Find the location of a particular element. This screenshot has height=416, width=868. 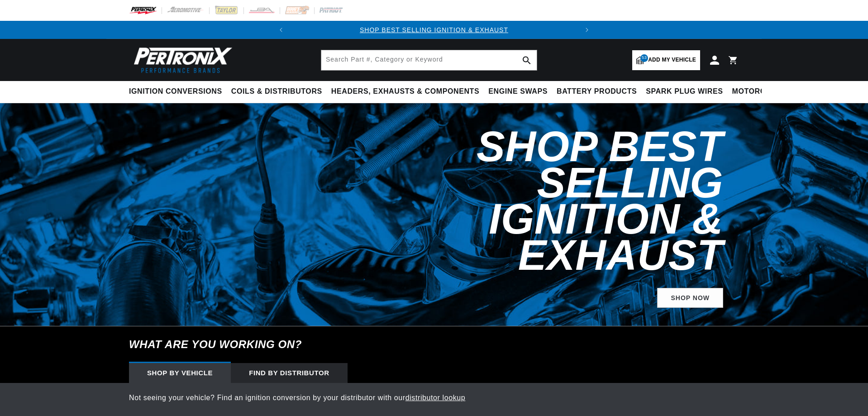

img: Pertronix is located at coordinates (181, 60).